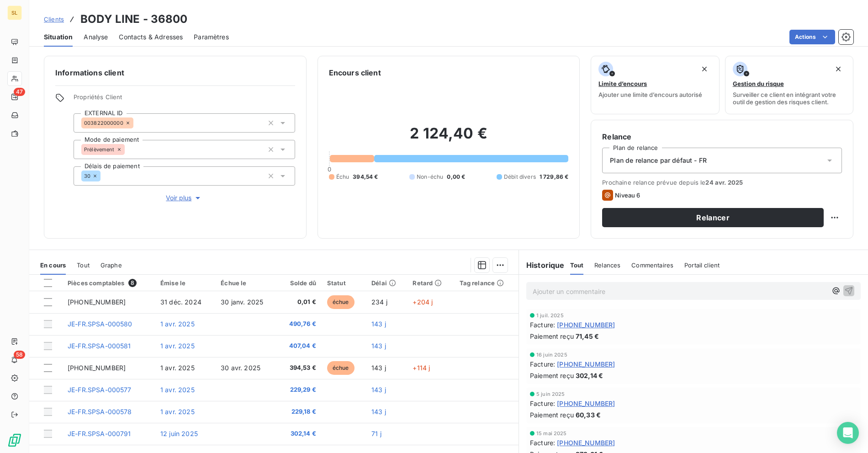 The width and height of the screenshot is (868, 453). Describe the element at coordinates (99, 149) in the screenshot. I see `span: Prélèvement` at that location.